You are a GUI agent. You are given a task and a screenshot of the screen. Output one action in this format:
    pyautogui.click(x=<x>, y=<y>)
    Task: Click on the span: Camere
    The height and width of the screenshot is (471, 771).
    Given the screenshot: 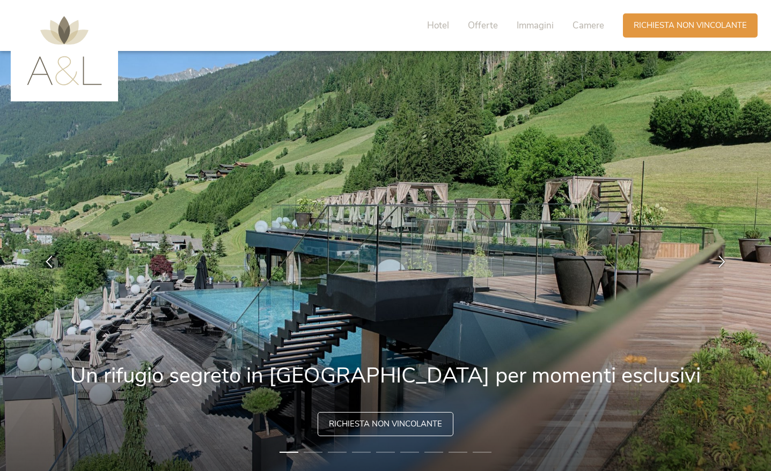 What is the action you would take?
    pyautogui.click(x=588, y=25)
    